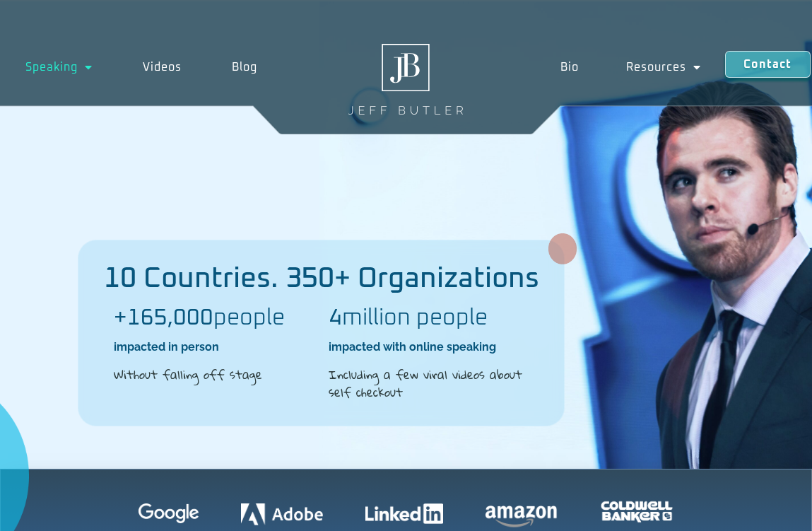  What do you see at coordinates (767, 65) in the screenshot?
I see `span: Contact` at bounding box center [767, 65].